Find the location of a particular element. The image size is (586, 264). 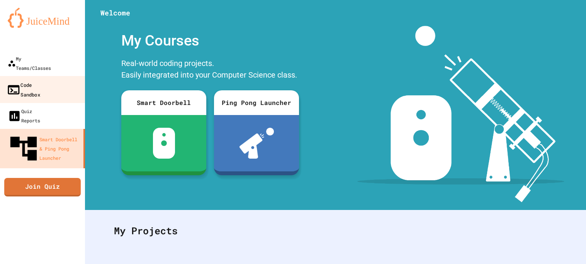

a: Join Quiz is located at coordinates (43, 187).